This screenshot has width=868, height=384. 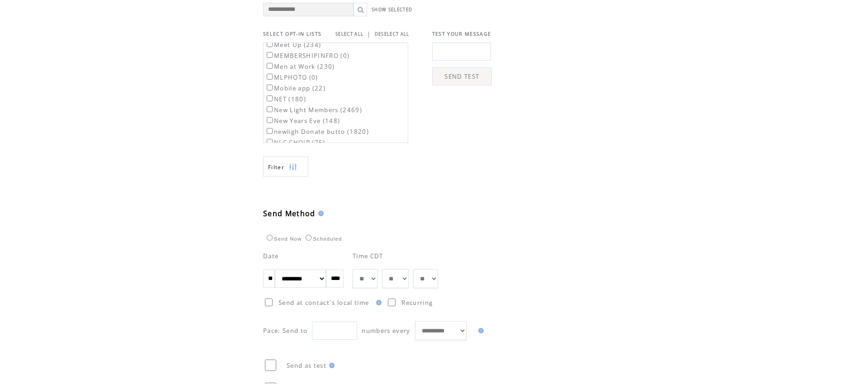 I want to click on input: NET (180), so click(x=270, y=98).